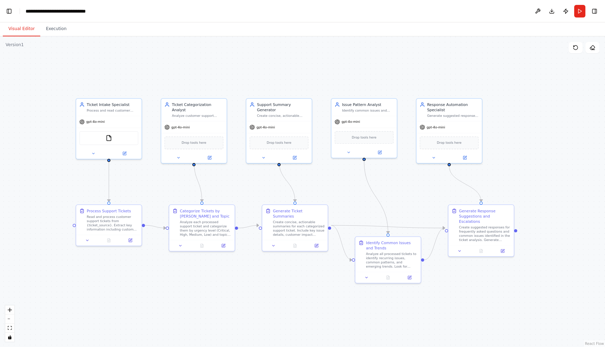 The height and width of the screenshot is (347, 605). What do you see at coordinates (56, 29) in the screenshot?
I see `button: Execution` at bounding box center [56, 29].